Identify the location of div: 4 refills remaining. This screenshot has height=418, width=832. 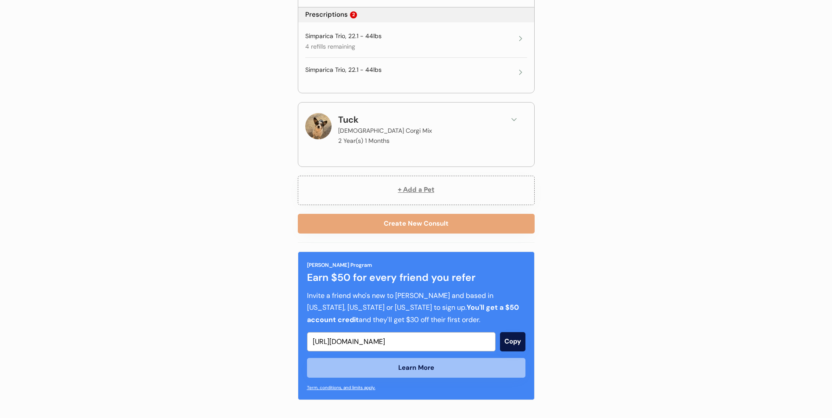
(330, 47).